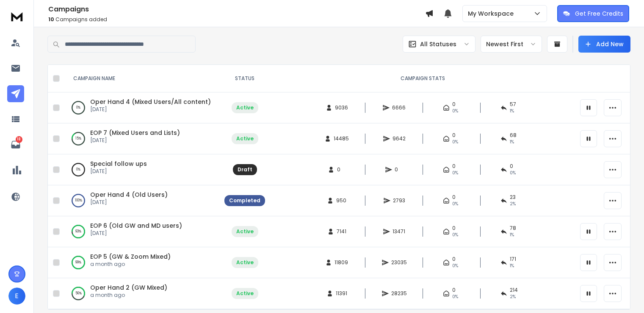  I want to click on button: Add New, so click(604, 44).